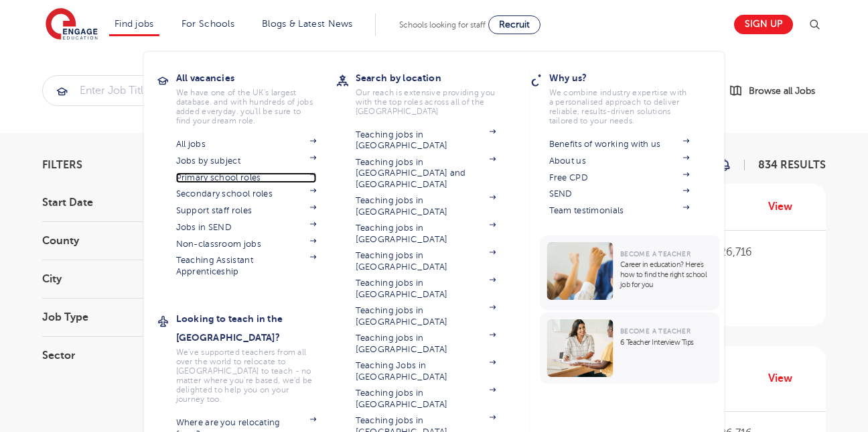  Describe the element at coordinates (620, 144) in the screenshot. I see `a: Benefits of working with us` at that location.